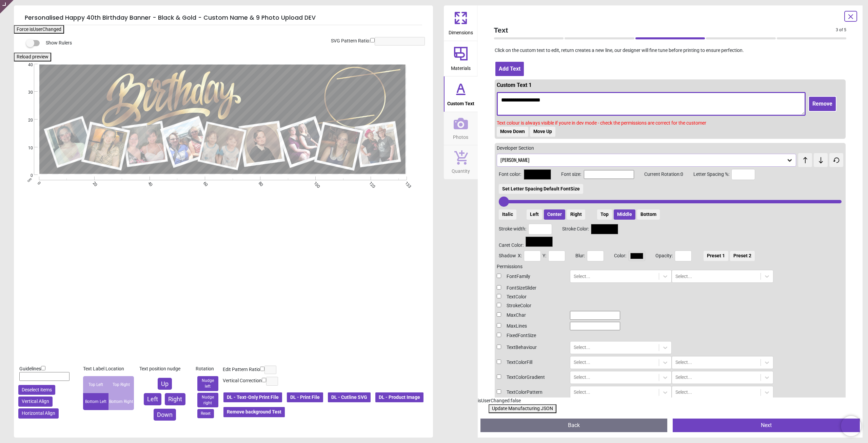  What do you see at coordinates (523, 408) in the screenshot?
I see `button: Update Manufacturing JSON` at bounding box center [523, 408].